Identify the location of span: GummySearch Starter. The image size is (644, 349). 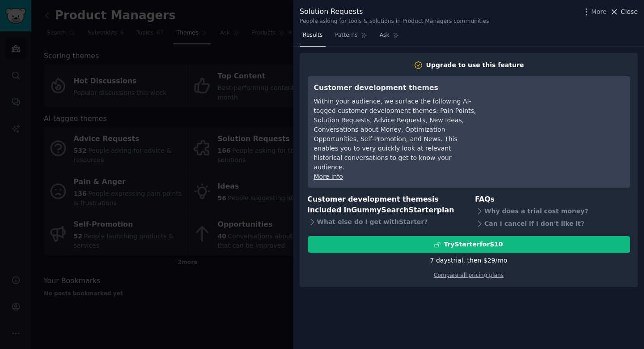
(393, 209).